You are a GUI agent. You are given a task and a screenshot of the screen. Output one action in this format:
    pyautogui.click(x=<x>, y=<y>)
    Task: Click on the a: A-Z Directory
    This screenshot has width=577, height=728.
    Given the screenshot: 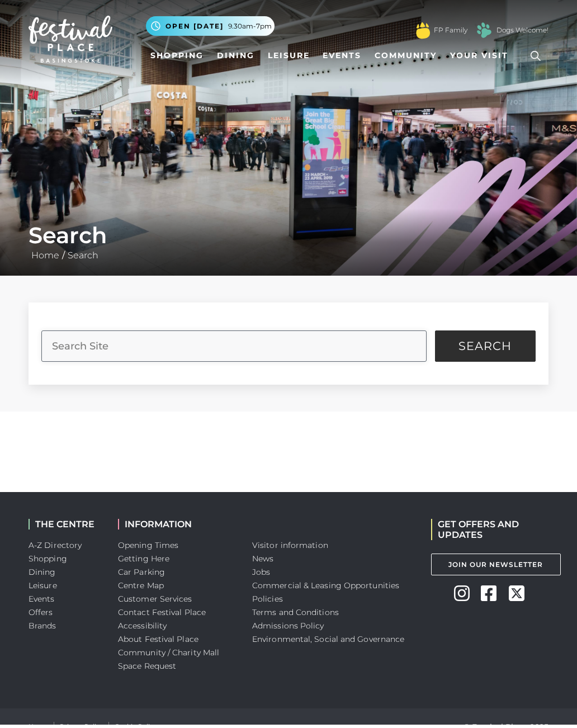 What is the action you would take?
    pyautogui.click(x=55, y=549)
    